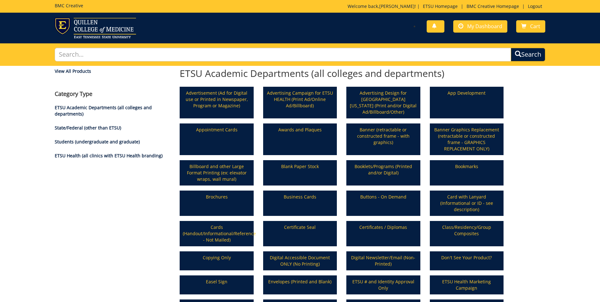  What do you see at coordinates (467, 173) in the screenshot?
I see `p: Bookmarks` at bounding box center [467, 173].